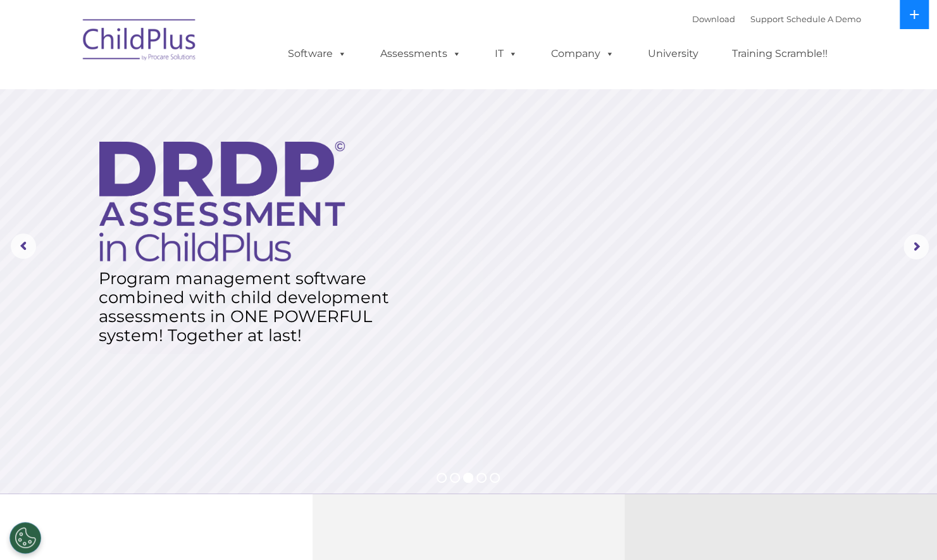 Image resolution: width=937 pixels, height=560 pixels. Describe the element at coordinates (824, 19) in the screenshot. I see `a: Schedule A Demo` at that location.